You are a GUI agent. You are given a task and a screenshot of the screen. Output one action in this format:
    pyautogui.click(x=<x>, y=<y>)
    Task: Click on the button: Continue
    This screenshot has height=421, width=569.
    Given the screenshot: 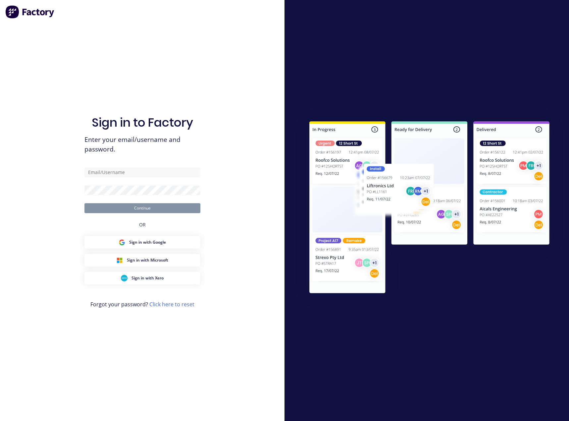 What is the action you would take?
    pyautogui.click(x=142, y=208)
    